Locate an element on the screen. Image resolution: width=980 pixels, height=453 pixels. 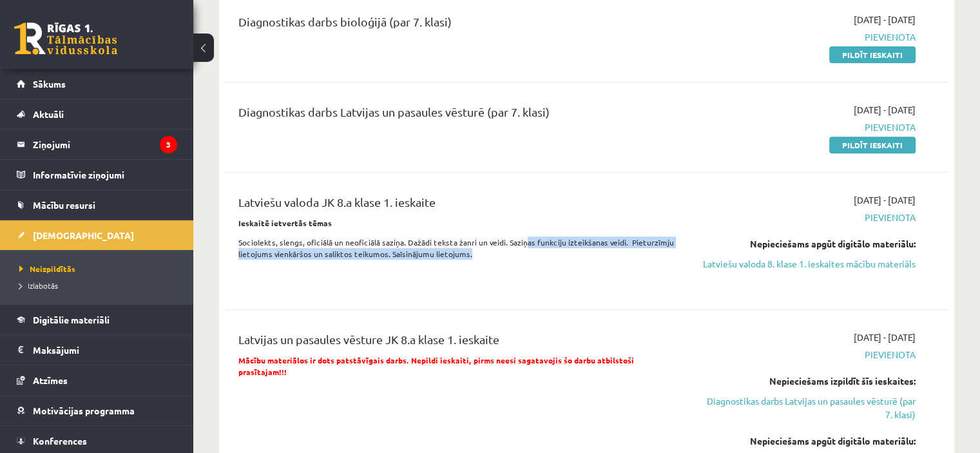
div: Latviešu valoda JK 8.a klase 1. ieskaite is located at coordinates (461, 205).